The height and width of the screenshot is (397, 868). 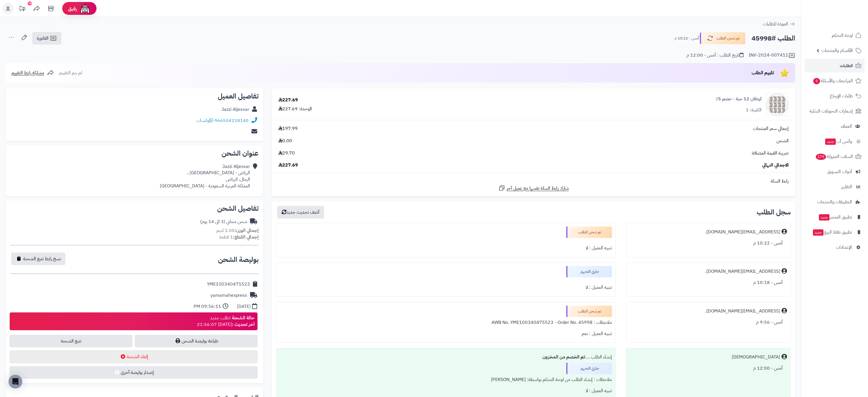 What do you see at coordinates (47, 38) in the screenshot?
I see `a: الفاتورة` at bounding box center [47, 38].